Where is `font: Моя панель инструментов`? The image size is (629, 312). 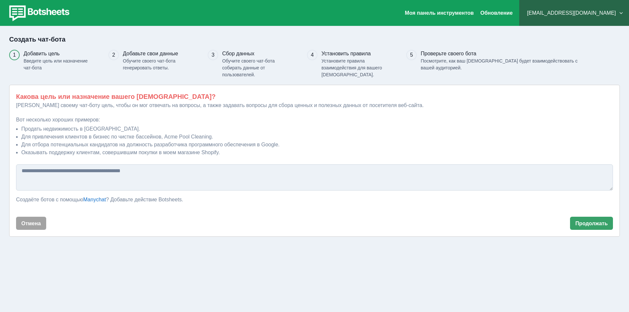 font: Моя панель инструментов is located at coordinates (439, 13).